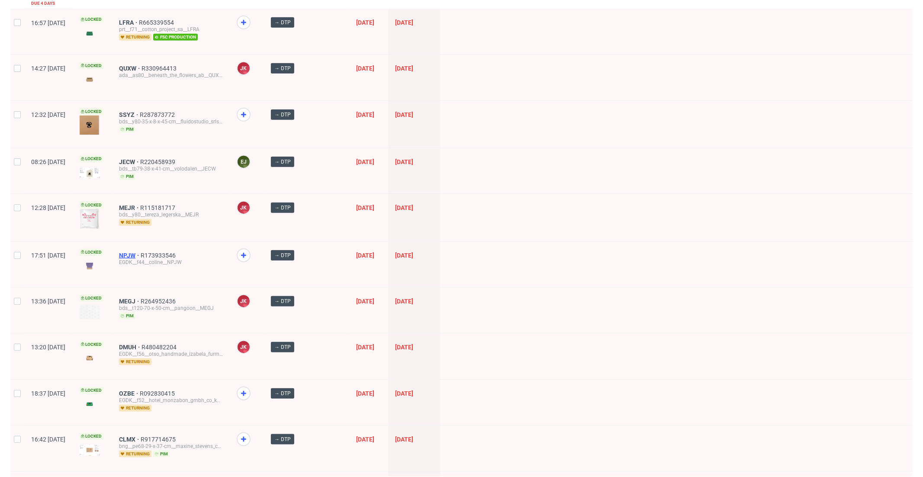 The image size is (923, 477). Describe the element at coordinates (157, 23) in the screenshot. I see `span: R665339554` at that location.